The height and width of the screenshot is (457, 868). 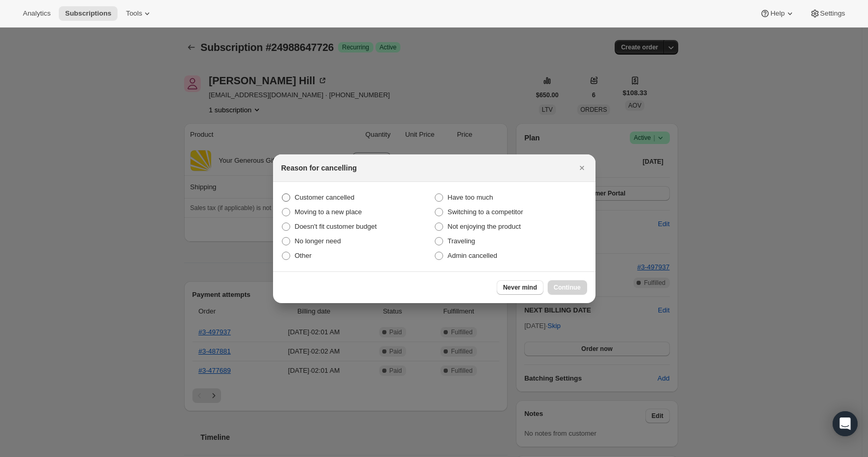 I want to click on span: Doesn't fit customer budget, so click(x=336, y=226).